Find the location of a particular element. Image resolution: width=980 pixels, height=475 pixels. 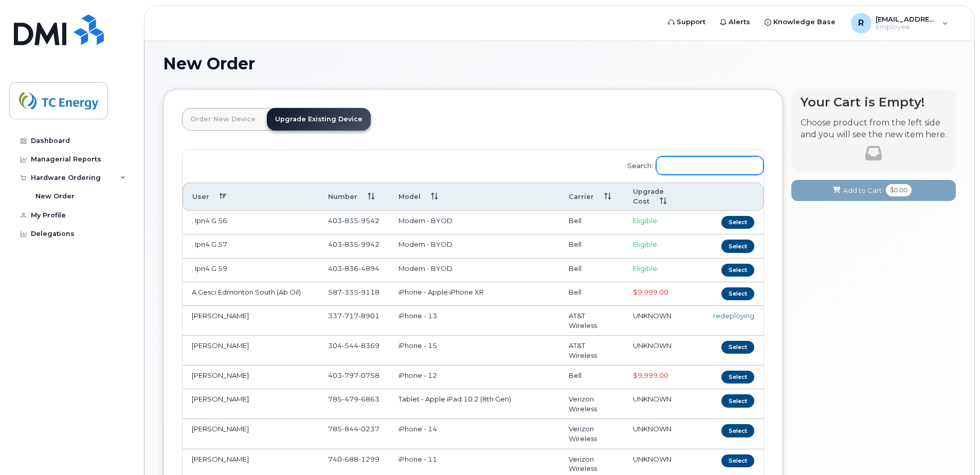

th: Upgrade Cost: activate to sort column ascending is located at coordinates (657, 197).